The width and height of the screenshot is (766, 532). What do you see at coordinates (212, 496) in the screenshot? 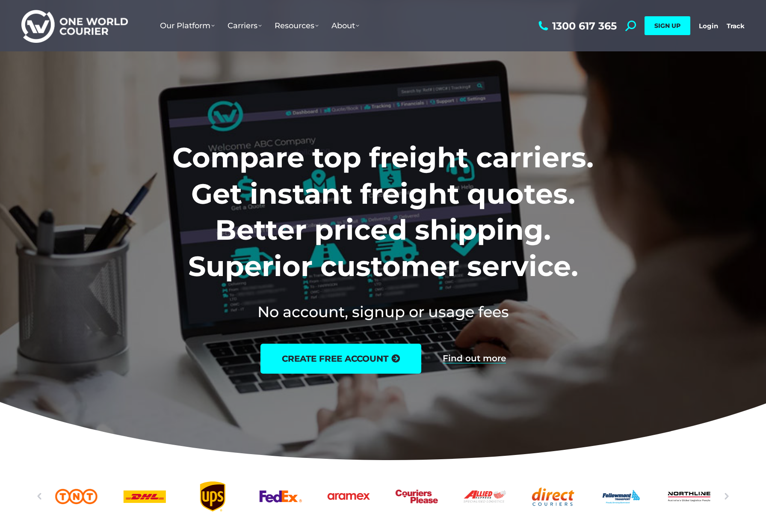
I see `div: UPS logo` at bounding box center [212, 496].